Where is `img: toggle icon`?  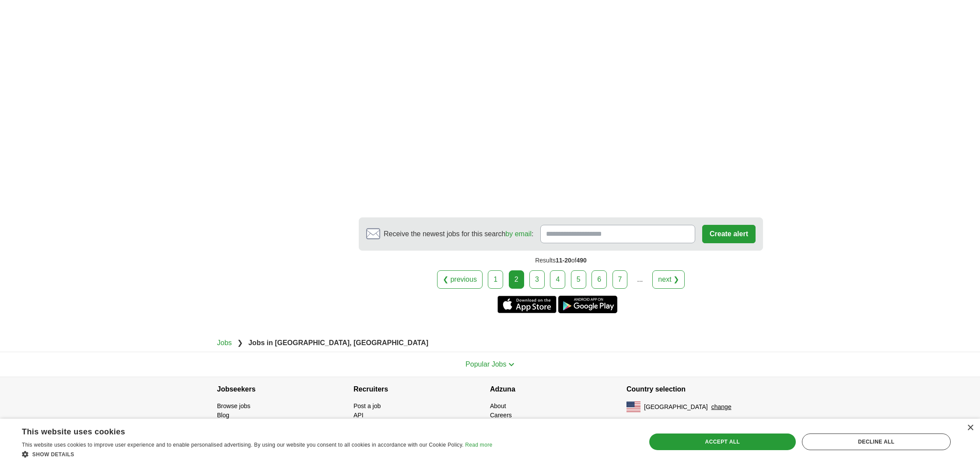 img: toggle icon is located at coordinates (512, 365).